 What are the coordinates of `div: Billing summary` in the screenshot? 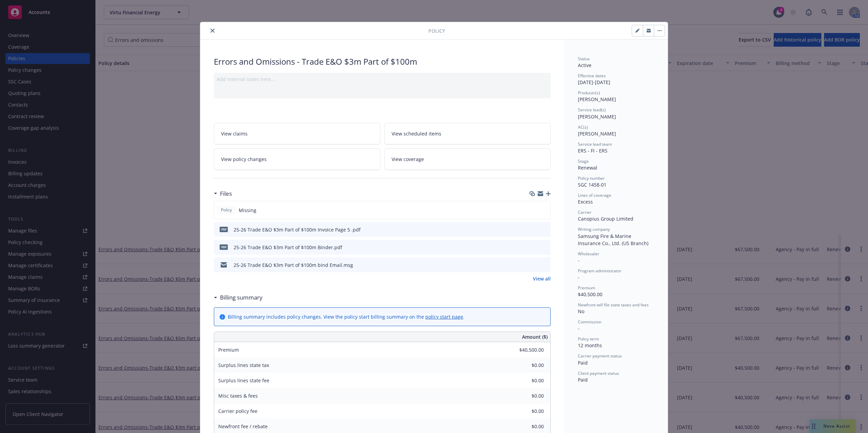 It's located at (238, 297).